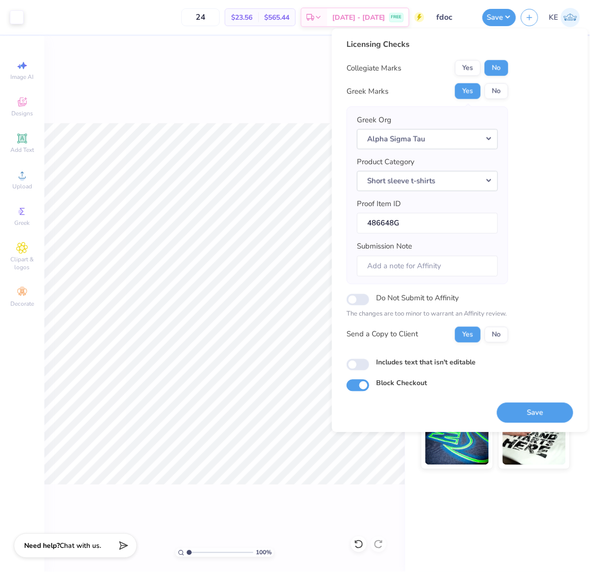 The width and height of the screenshot is (590, 572). I want to click on label: Product Category, so click(386, 162).